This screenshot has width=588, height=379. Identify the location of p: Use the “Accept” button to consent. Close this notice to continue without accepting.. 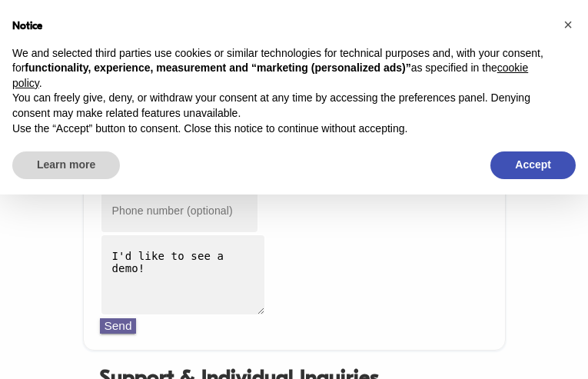
(281, 129).